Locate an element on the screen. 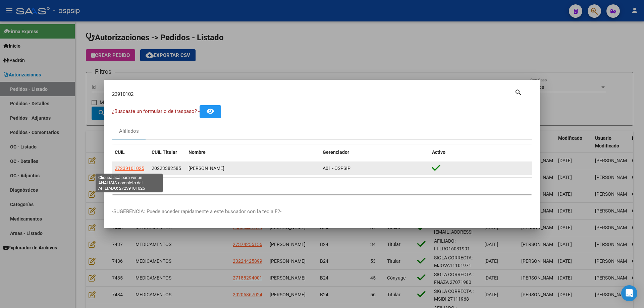 Image resolution: width=644 pixels, height=308 pixels. span: Gerenciador is located at coordinates (336, 152).